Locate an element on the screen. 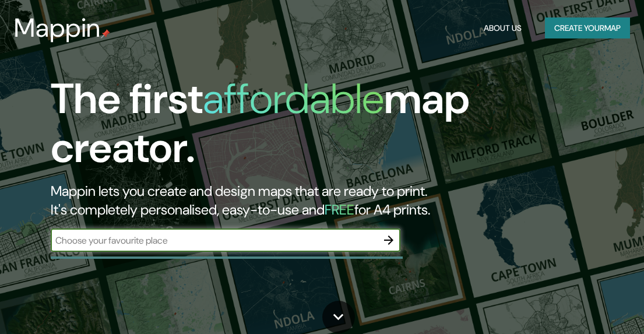 The image size is (644, 334). img: mappin-pin is located at coordinates (105, 34).